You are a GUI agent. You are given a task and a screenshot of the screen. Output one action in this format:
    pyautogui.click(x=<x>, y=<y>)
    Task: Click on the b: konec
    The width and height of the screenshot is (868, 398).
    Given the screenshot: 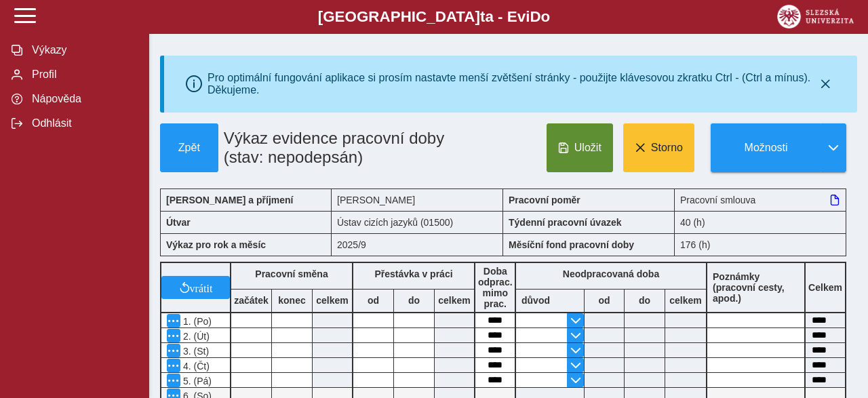 What is the action you would take?
    pyautogui.click(x=291, y=300)
    